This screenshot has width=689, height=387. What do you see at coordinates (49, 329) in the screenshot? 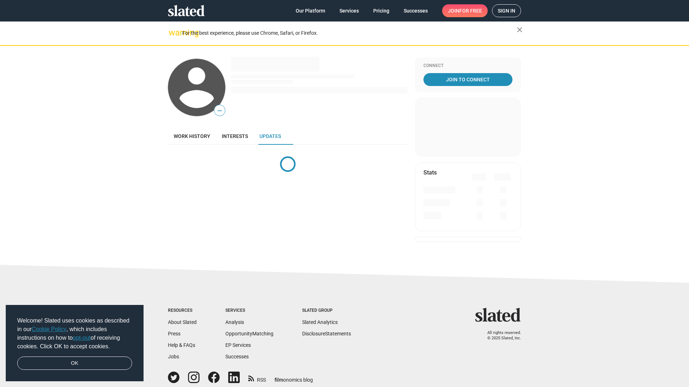
I see `a: Cookie Policy` at bounding box center [49, 329].